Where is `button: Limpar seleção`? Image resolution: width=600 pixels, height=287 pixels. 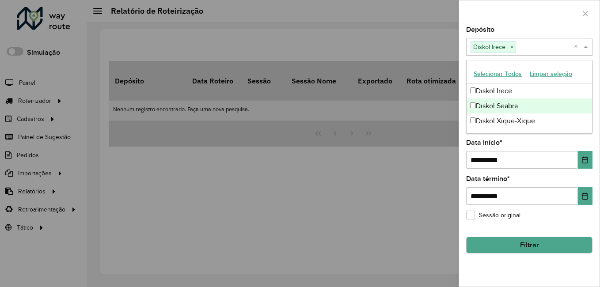 button: Limpar seleção is located at coordinates (551, 74).